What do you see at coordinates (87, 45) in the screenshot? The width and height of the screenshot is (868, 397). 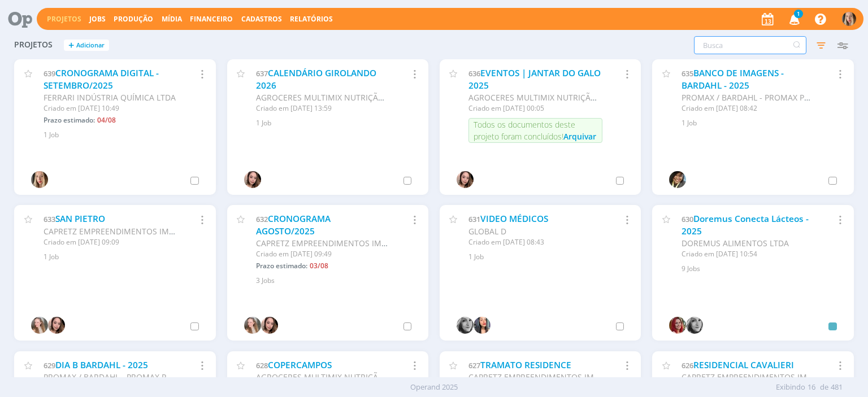 I see `button: +Adicionar` at bounding box center [87, 45].